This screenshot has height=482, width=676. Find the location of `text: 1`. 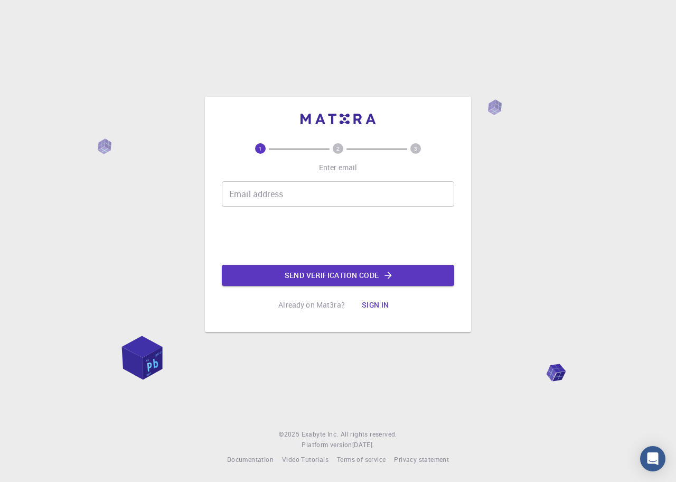

text: 1 is located at coordinates (260, 148).